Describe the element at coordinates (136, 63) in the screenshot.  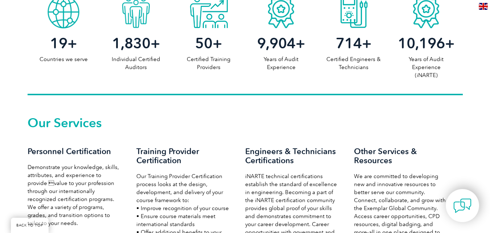
I see `p: Individual Certified Auditors` at that location.